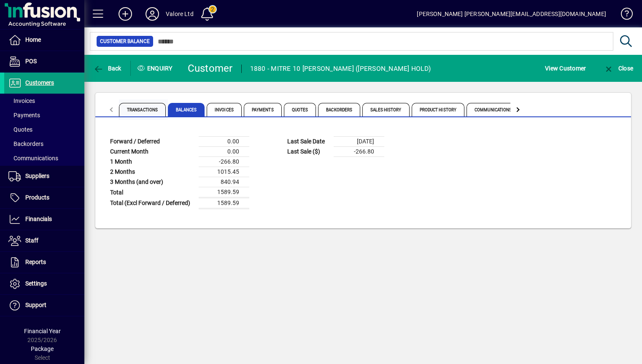 The image size is (642, 364). Describe the element at coordinates (36, 283) in the screenshot. I see `span: Settings` at that location.